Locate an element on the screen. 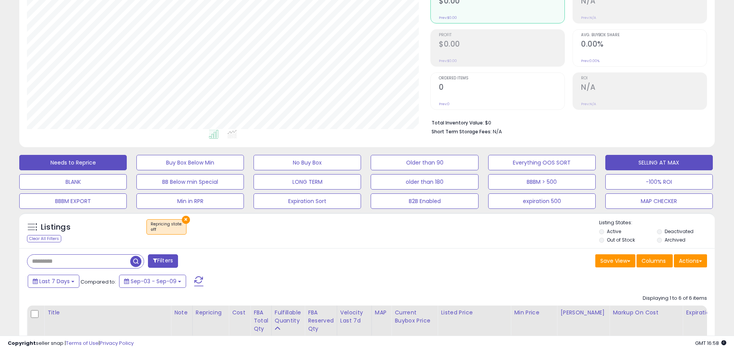 This screenshot has height=351, width=734. div: Current Buybox Price is located at coordinates (414, 317).